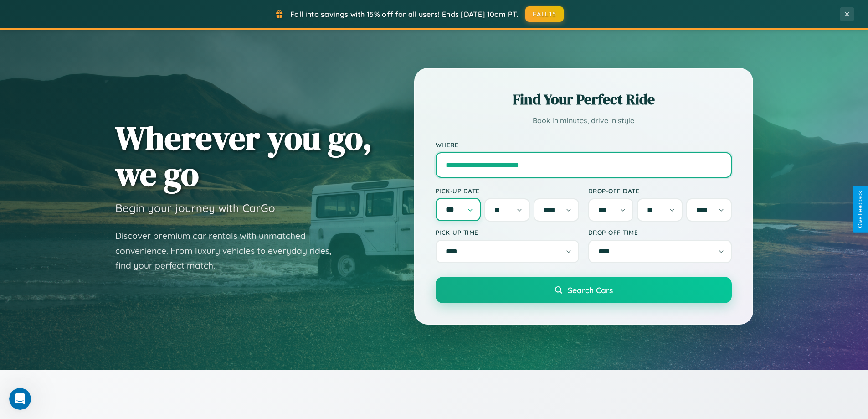  What do you see at coordinates (590, 290) in the screenshot?
I see `span: Search Cars` at bounding box center [590, 290].